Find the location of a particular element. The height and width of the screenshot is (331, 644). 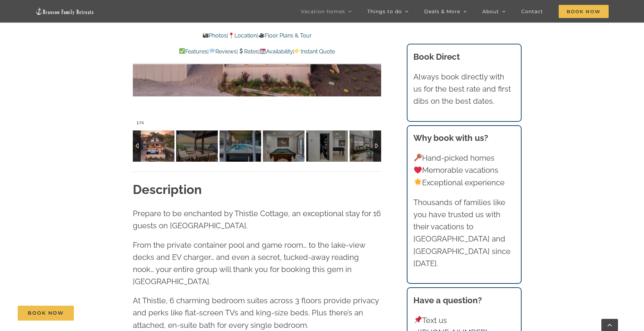

a: Location is located at coordinates (243, 36).